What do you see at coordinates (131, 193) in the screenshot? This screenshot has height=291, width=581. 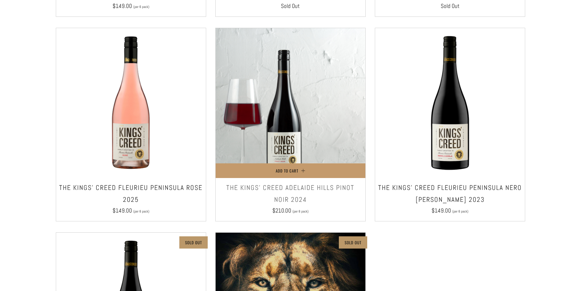 I see `h3: The Kings' Creed Fleurieu Peninsula Rose 2025` at bounding box center [131, 193].